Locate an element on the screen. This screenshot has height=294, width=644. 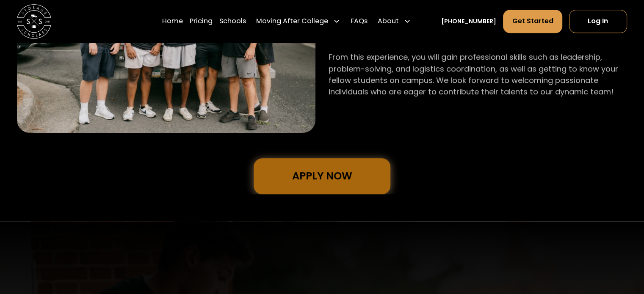
a: Log In is located at coordinates (598, 21).